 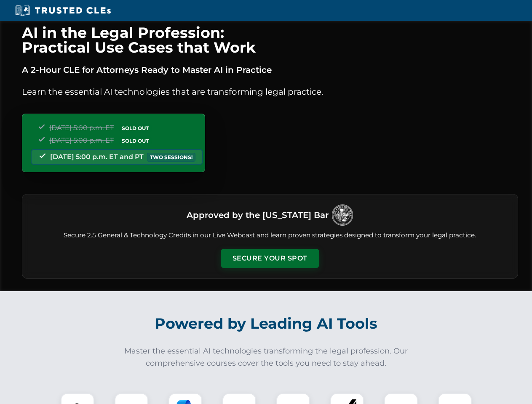 What do you see at coordinates (270, 40) in the screenshot?
I see `h1: AI in the Legal Profession: Practical Use Cases that Work` at bounding box center [270, 40].